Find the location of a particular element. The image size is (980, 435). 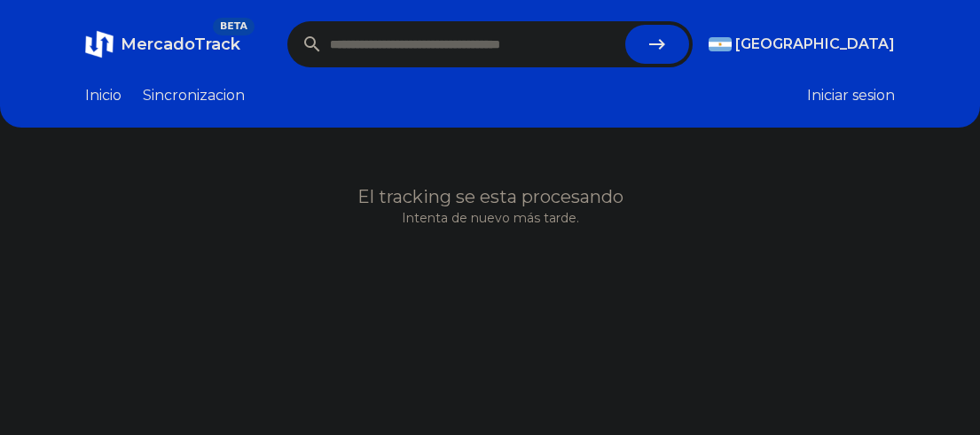

a: MercadoTrackBETA is located at coordinates (162, 44).